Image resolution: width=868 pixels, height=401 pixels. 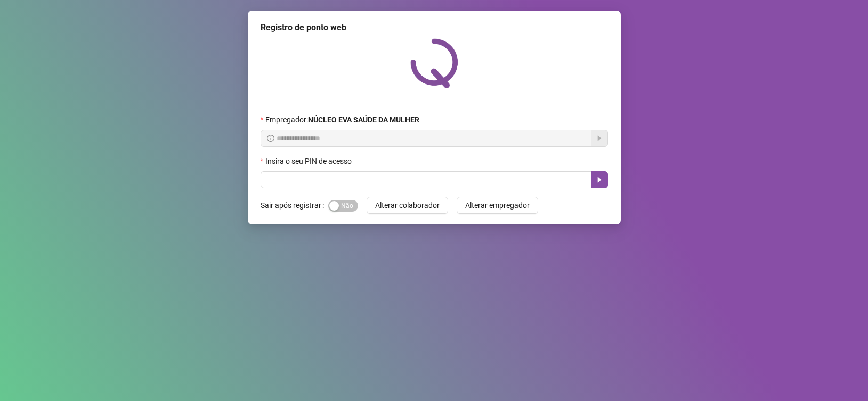 What do you see at coordinates (434, 28) in the screenshot?
I see `div: Registro de ponto web` at bounding box center [434, 28].